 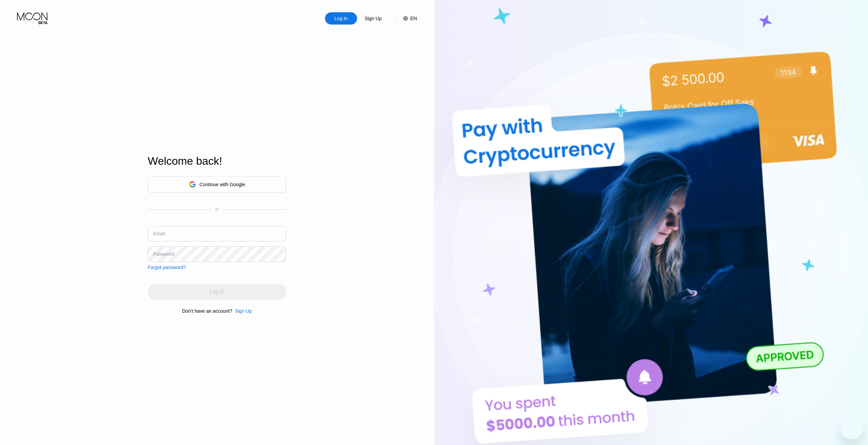 I want to click on div: Don't have an account?, so click(x=207, y=311).